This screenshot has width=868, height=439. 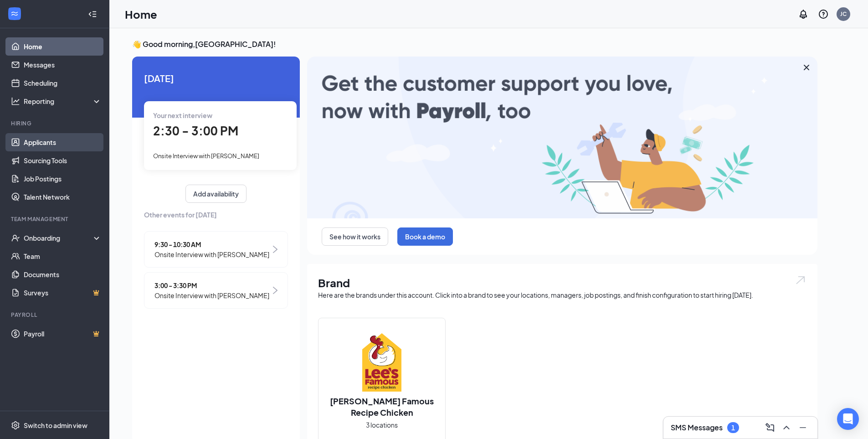 I want to click on div: Reporting, so click(x=63, y=102).